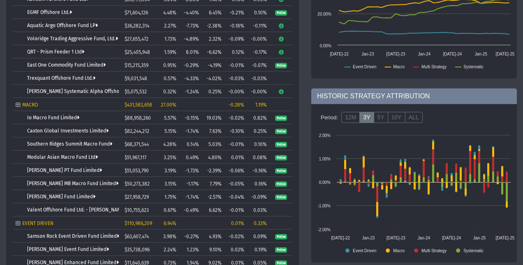 The height and width of the screenshot is (265, 523). I want to click on span: $35,738,096, so click(137, 250).